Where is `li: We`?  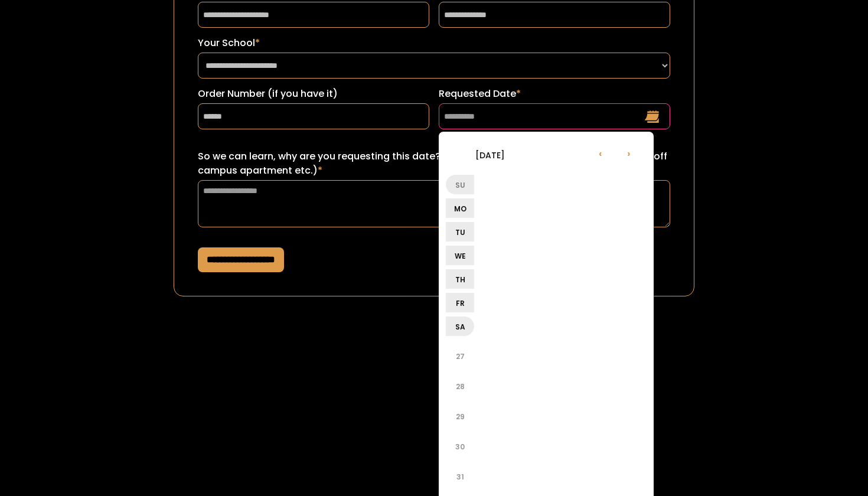
li: We is located at coordinates (460, 255).